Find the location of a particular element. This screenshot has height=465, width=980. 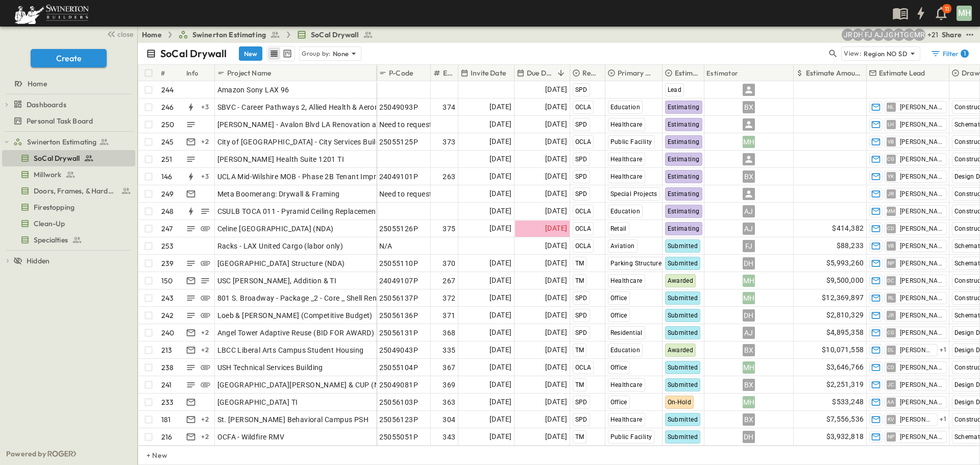

div: Info is located at coordinates (200, 73).